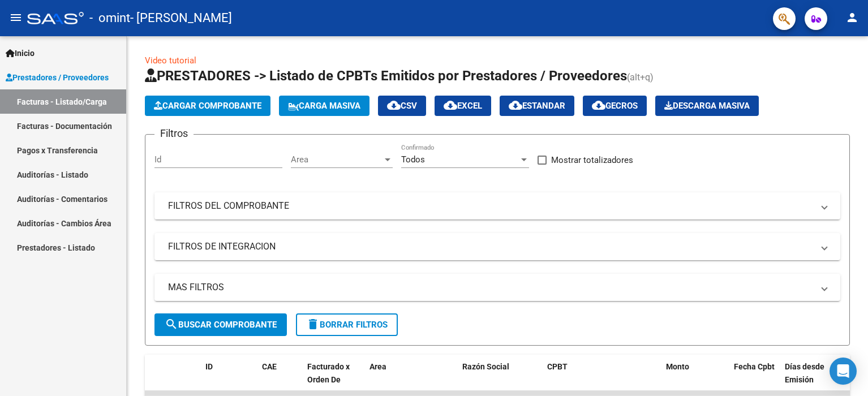  I want to click on mat-panel-title: FILTROS DE INTEGRACION, so click(491, 247).